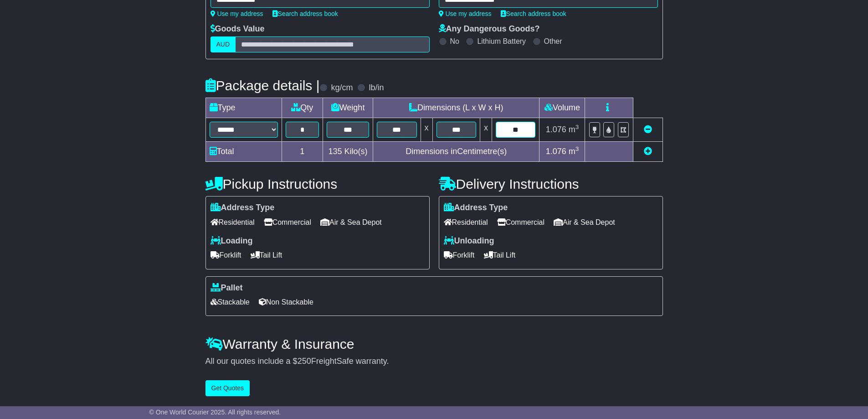 This screenshot has height=419, width=868. What do you see at coordinates (223, 44) in the screenshot?
I see `label: AUD` at bounding box center [223, 44].